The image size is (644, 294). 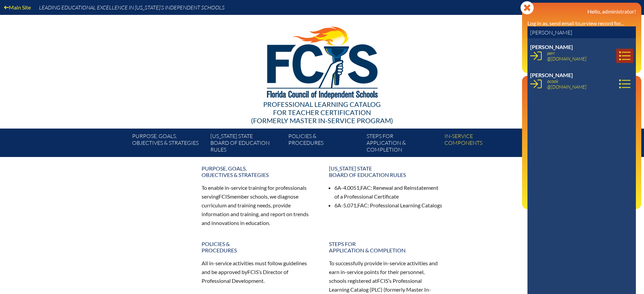 What do you see at coordinates (389, 205) in the screenshot?
I see `li: 6A-5.071, : Professional Learning Catalogs` at bounding box center [389, 205].